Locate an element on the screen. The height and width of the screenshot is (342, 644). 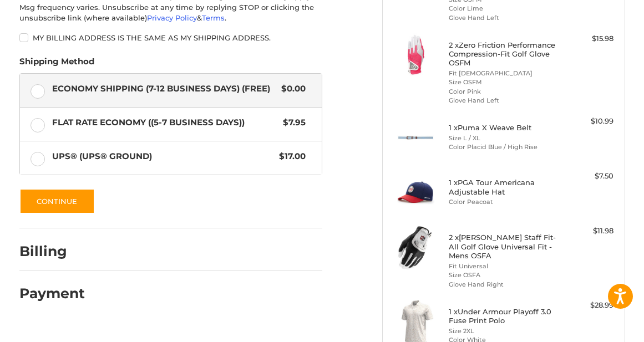
li: Glove Hand Right is located at coordinates (502, 284).